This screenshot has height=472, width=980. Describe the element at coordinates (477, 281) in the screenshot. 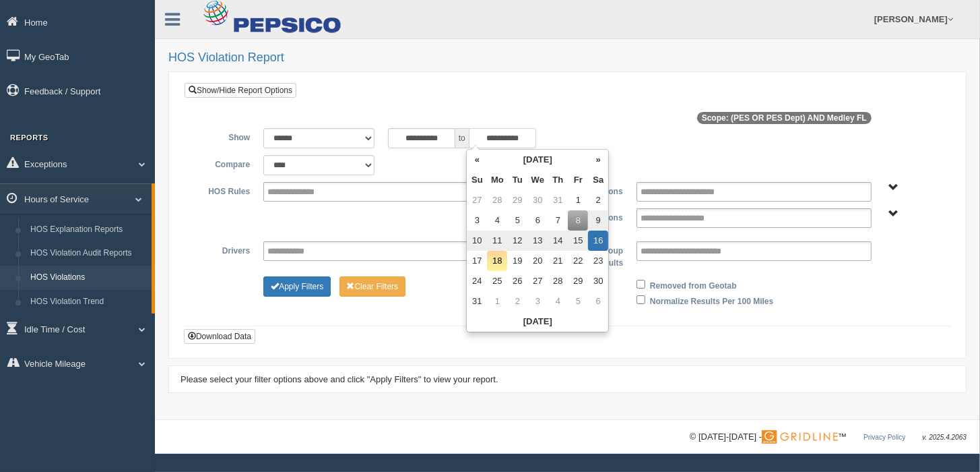

I see `td: 24` at that location.